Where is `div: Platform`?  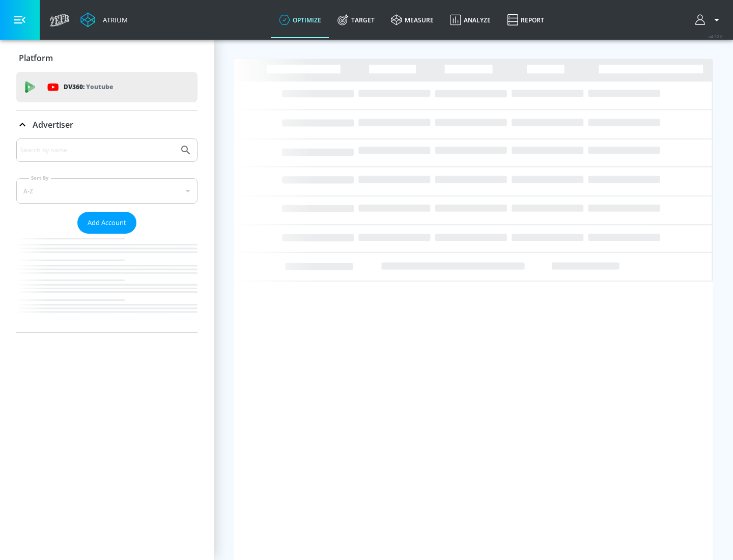 div: Platform is located at coordinates (107, 58).